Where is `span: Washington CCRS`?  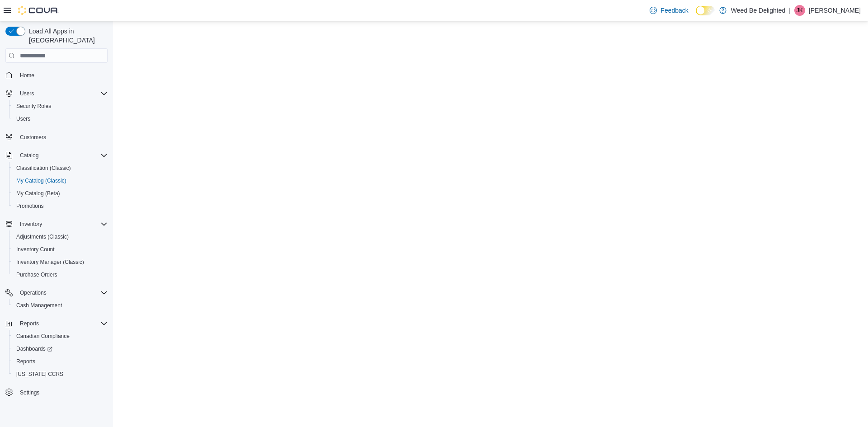
span: Washington CCRS is located at coordinates (60, 374).